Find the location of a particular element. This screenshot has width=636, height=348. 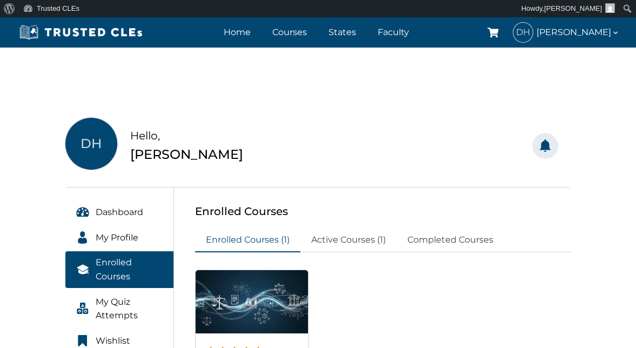

a: Completed Courses is located at coordinates (450, 240).